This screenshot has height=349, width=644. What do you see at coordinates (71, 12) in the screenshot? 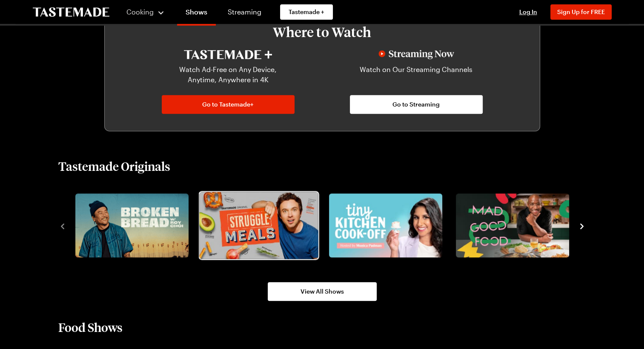
I see `a: To Tastemade Home Page` at bounding box center [71, 12].